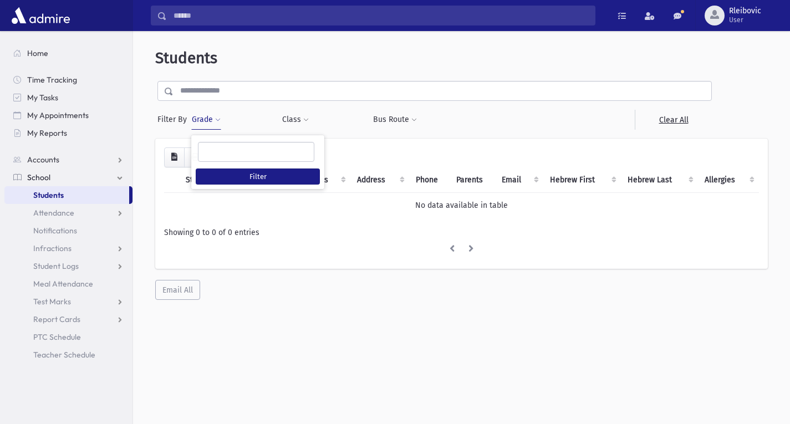 This screenshot has height=424, width=790. I want to click on th: Phone, so click(429, 180).